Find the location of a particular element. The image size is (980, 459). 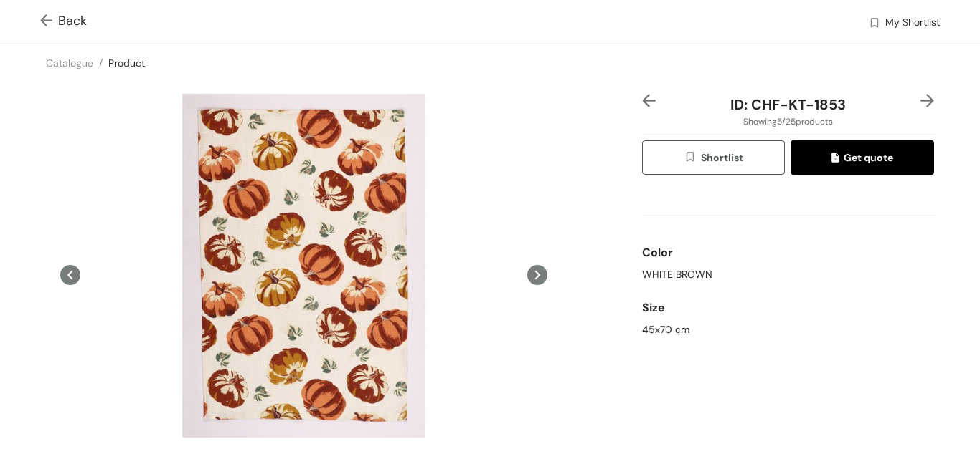

span: Showing 5 / 25 products is located at coordinates (787, 122).